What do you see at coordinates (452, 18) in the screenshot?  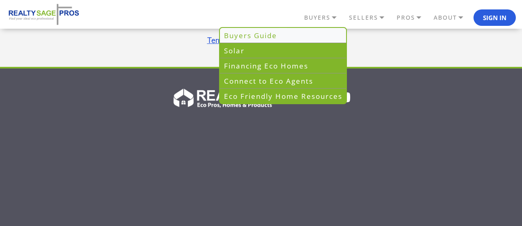 I see `a: ABOUT` at bounding box center [452, 18].